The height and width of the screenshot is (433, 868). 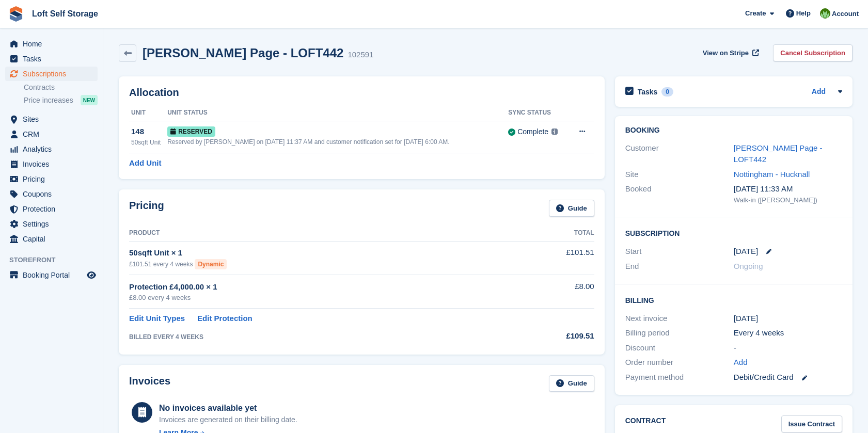 I want to click on div: Every 4 weeks, so click(x=788, y=332).